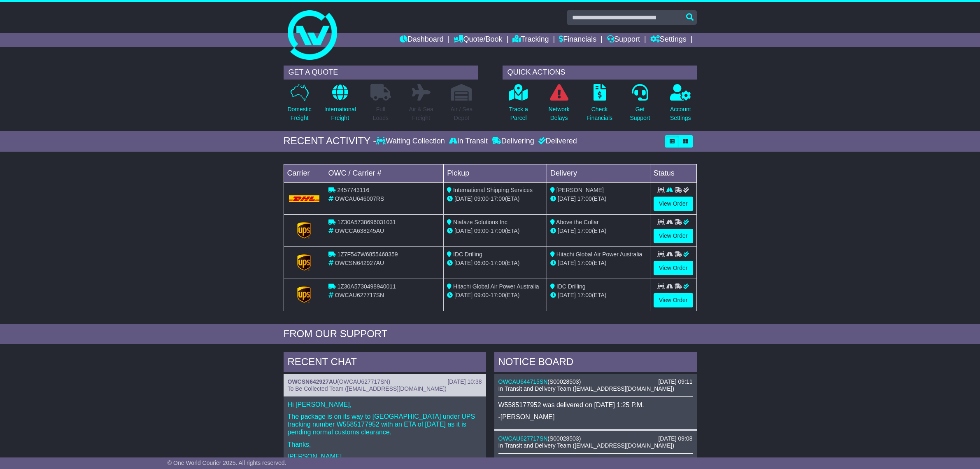 This screenshot has height=469, width=980. I want to click on div: Delivering, so click(512, 141).